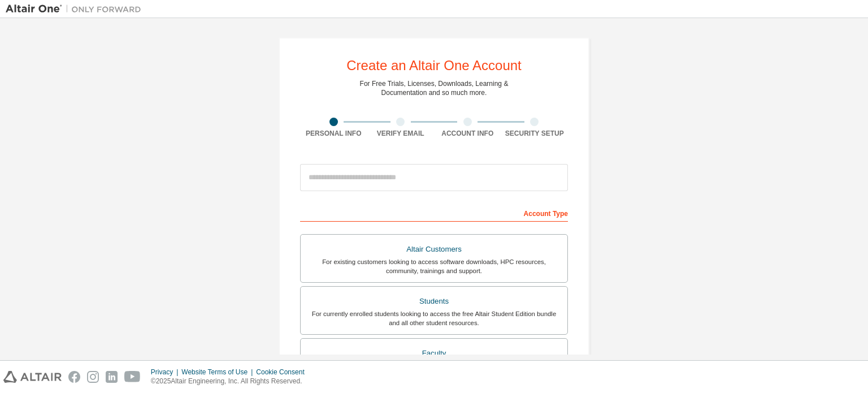 Image resolution: width=868 pixels, height=393 pixels. I want to click on div: Security Setup, so click(534, 133).